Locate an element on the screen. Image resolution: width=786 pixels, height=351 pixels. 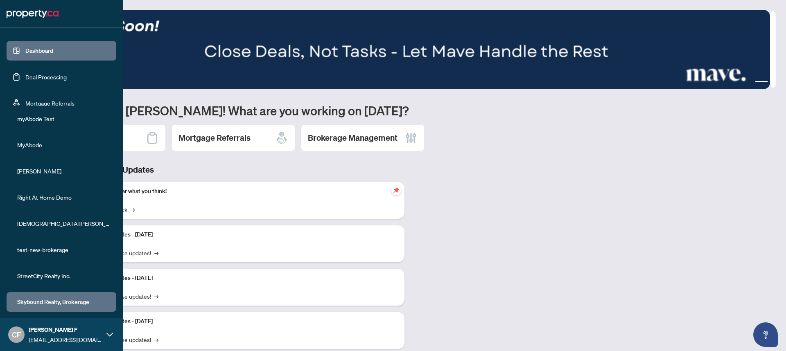
button: 3 is located at coordinates (762, 83).